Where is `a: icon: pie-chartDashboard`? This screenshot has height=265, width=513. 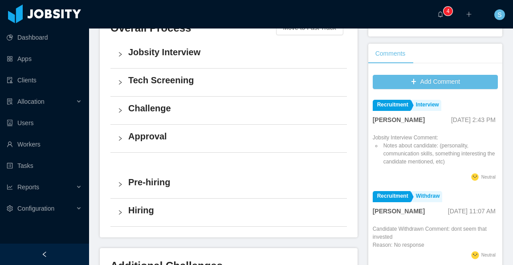
a: icon: pie-chartDashboard is located at coordinates (44, 37).